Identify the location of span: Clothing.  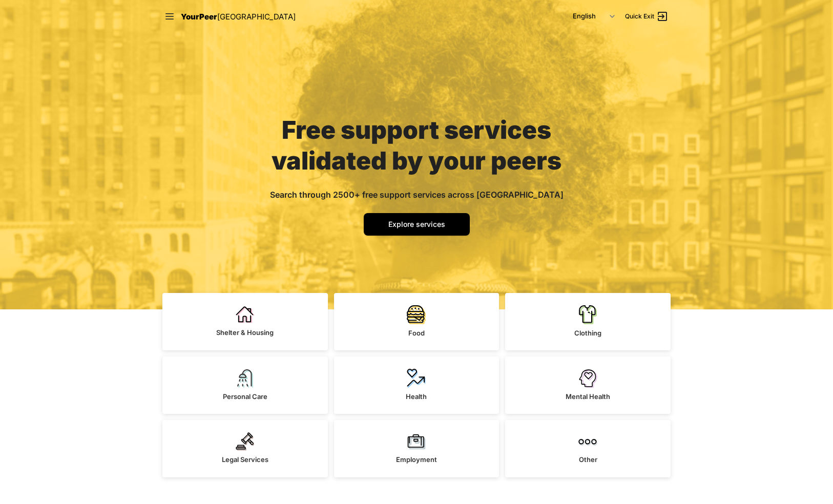
(588, 333).